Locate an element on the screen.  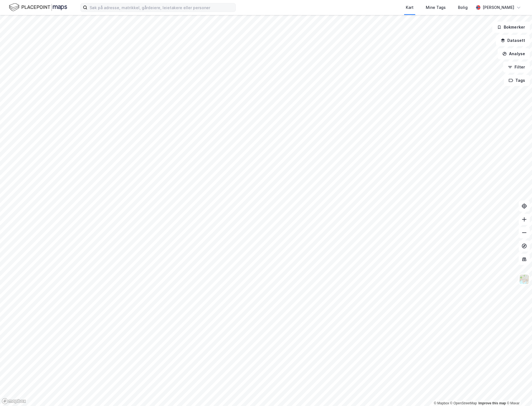
input: Søk på adresse, matrikkel, gårdeiere, leietakere eller personer is located at coordinates (161, 8).